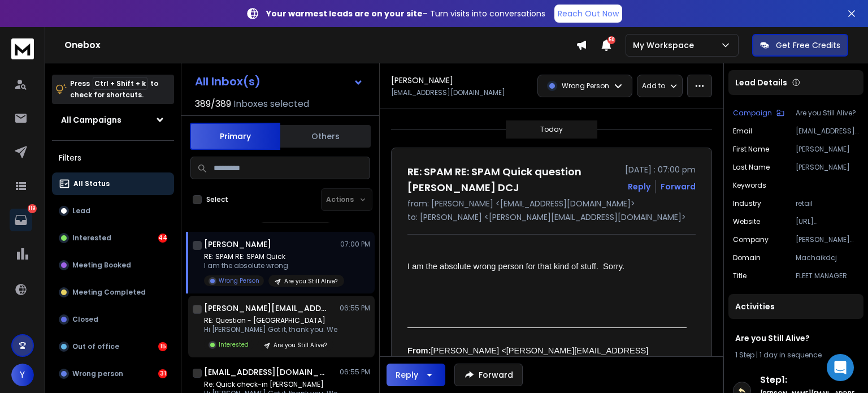  What do you see at coordinates (796, 306) in the screenshot?
I see `div: Activities` at bounding box center [796, 306].